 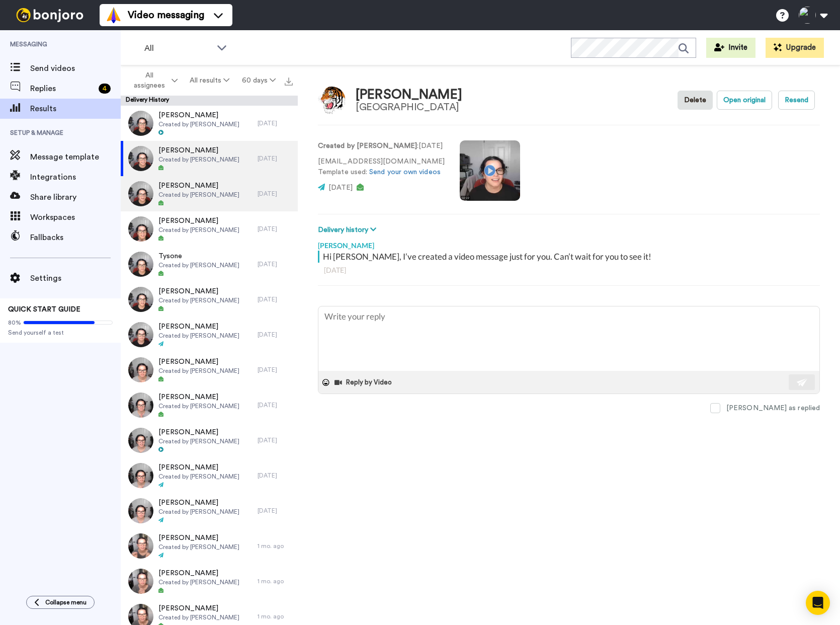 What do you see at coordinates (61, 603) in the screenshot?
I see `button: Collapse menu` at bounding box center [61, 603].